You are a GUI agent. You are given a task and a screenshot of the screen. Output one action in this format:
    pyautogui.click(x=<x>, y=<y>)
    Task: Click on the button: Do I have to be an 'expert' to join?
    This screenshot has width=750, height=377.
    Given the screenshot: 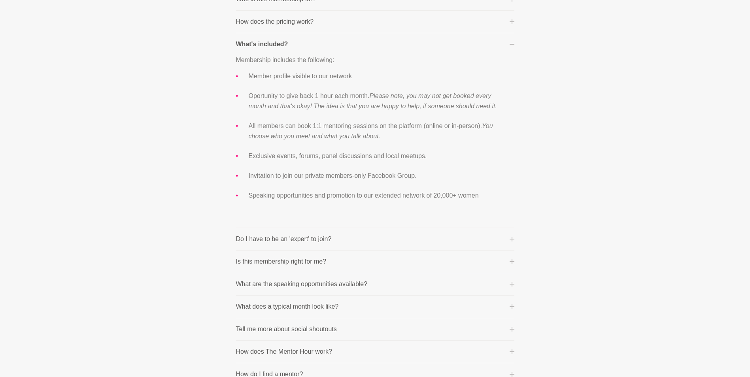 What is the action you would take?
    pyautogui.click(x=375, y=239)
    